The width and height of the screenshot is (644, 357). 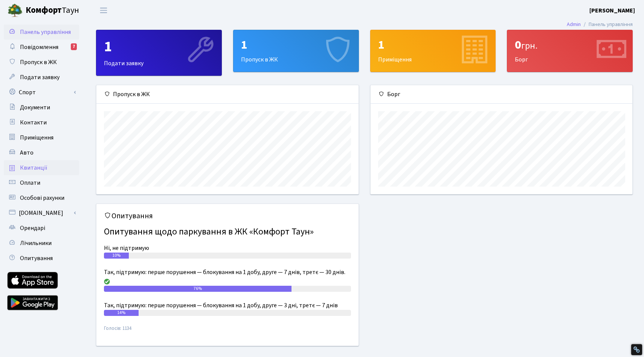 I want to click on a: Оплати, so click(x=41, y=183).